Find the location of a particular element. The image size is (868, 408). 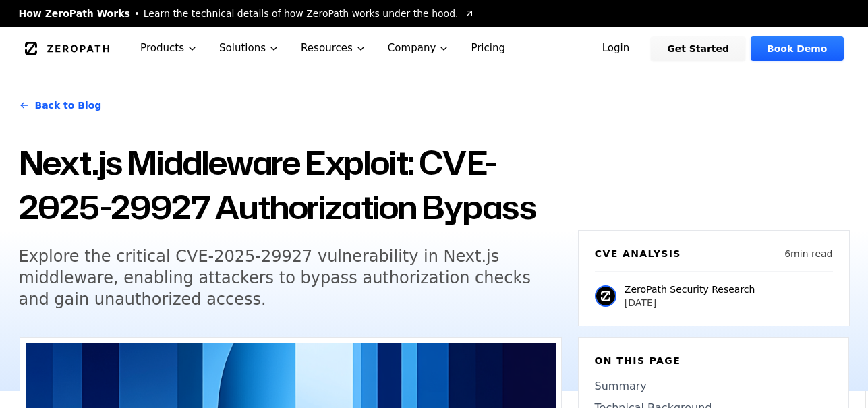

button: Resources is located at coordinates (333, 48).